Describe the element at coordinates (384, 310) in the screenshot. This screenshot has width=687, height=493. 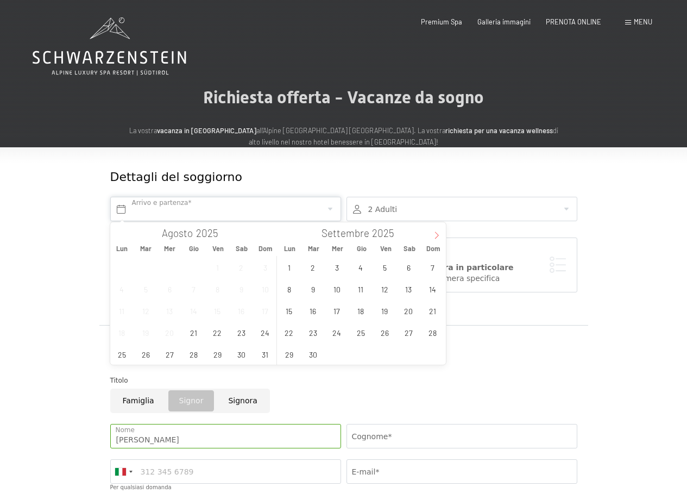
I see `span: Settembre 19, 2025` at that location.